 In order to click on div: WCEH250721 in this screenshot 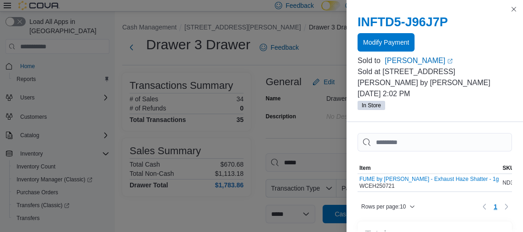, I will do `click(429, 182)`.